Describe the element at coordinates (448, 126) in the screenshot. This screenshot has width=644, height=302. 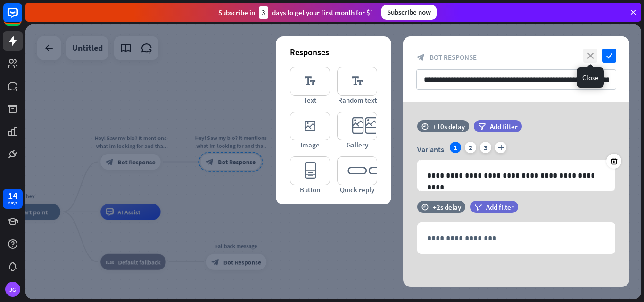
I see `div: +10s delay` at that location.